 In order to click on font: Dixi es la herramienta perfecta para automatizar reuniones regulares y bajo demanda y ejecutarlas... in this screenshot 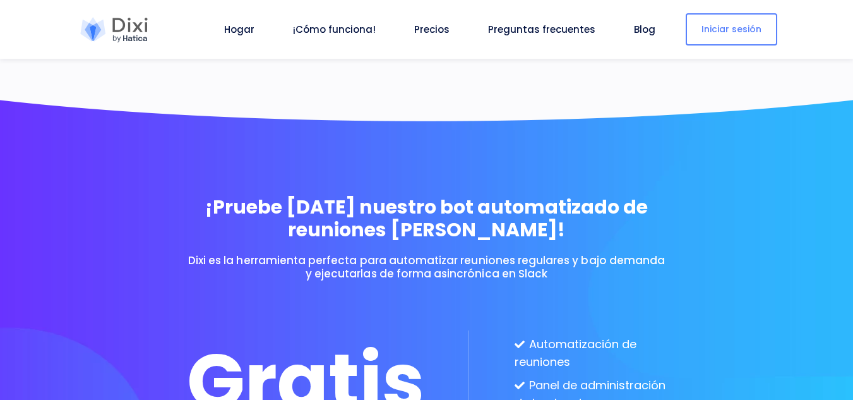, I will do `click(426, 266)`.